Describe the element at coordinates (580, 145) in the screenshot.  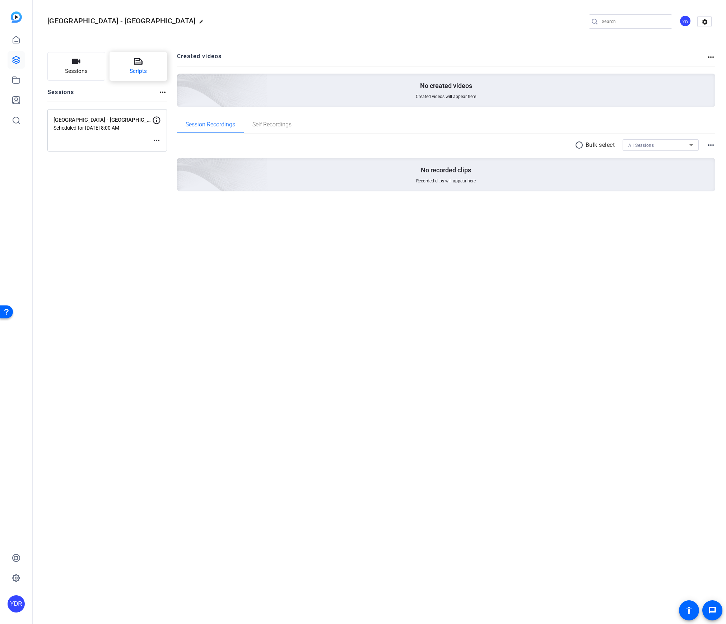
I see `mat-icon: radio_button_unchecked` at that location.